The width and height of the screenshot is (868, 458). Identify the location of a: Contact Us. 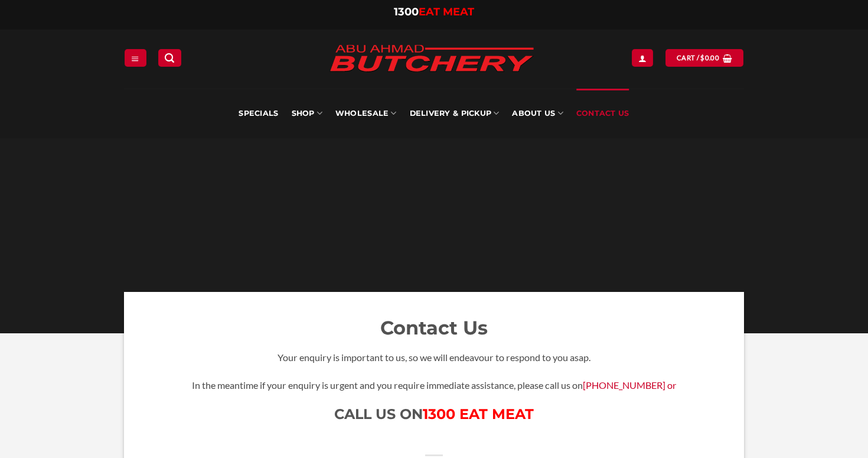
(603, 114).